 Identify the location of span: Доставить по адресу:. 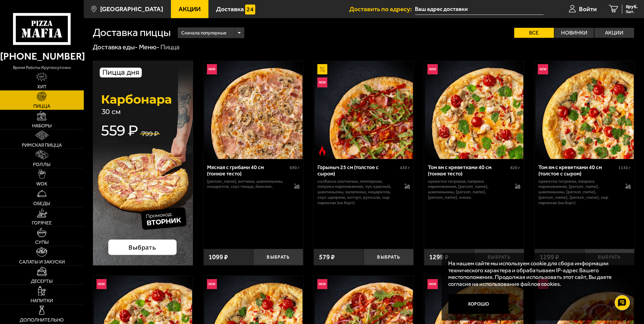
(382, 9).